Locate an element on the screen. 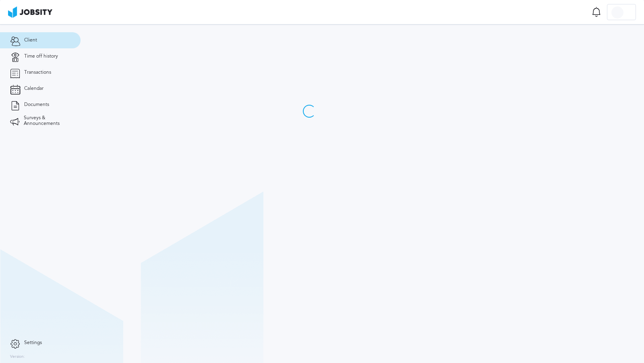  span: Settings is located at coordinates (33, 343).